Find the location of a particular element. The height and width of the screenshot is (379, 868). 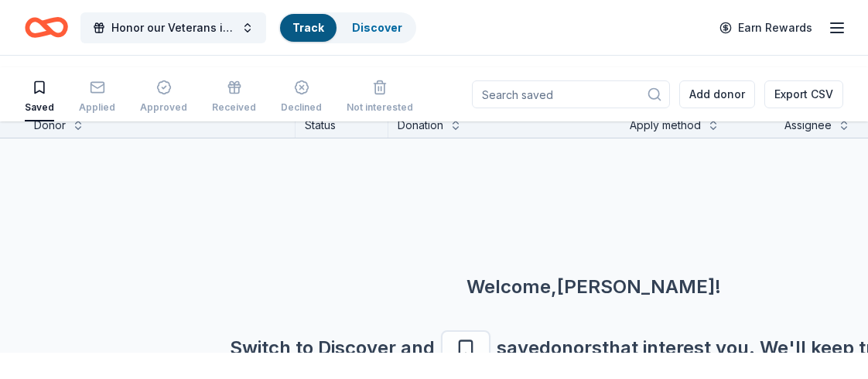

div: Saved is located at coordinates (39, 107).